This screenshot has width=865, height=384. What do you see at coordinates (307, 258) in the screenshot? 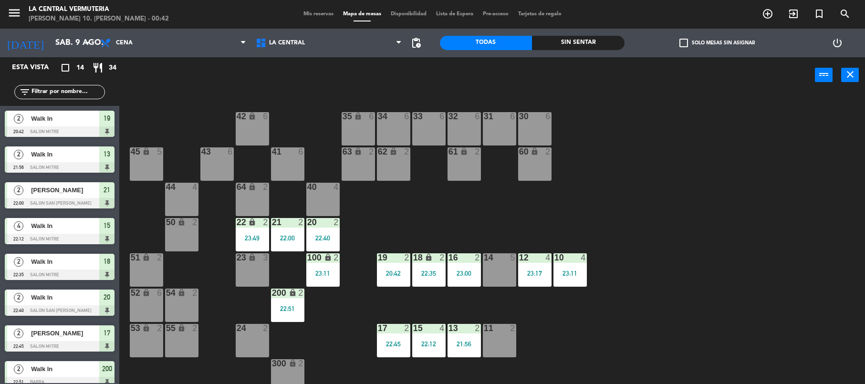
I see `div: 100` at bounding box center [307, 258].